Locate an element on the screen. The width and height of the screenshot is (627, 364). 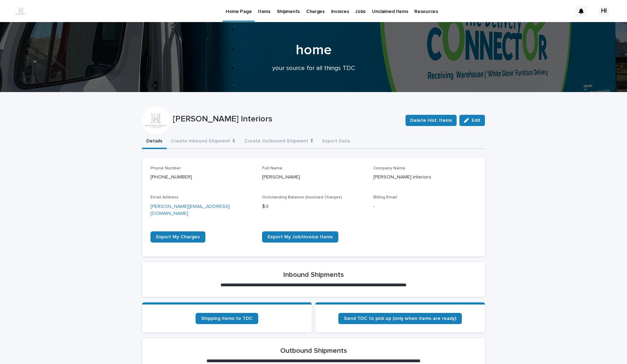
button: Export Data is located at coordinates (336, 142).